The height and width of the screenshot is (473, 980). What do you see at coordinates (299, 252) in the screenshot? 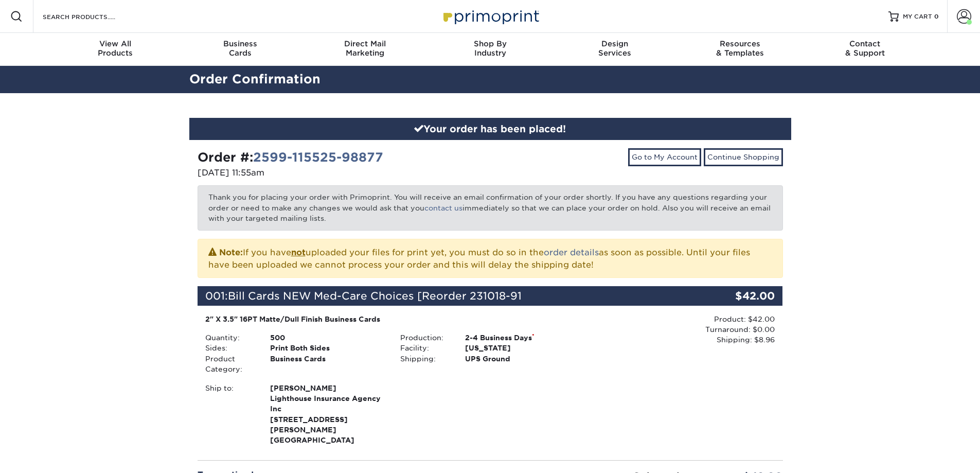
I see `b: not` at bounding box center [299, 252].